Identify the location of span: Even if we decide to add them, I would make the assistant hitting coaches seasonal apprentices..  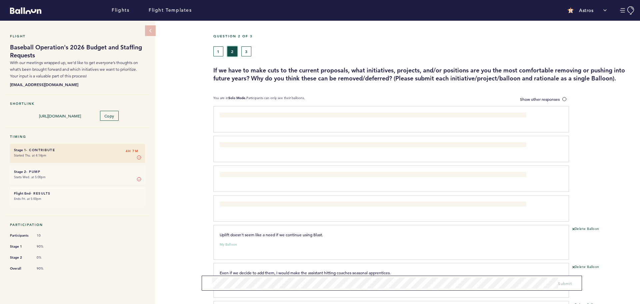
(305, 272).